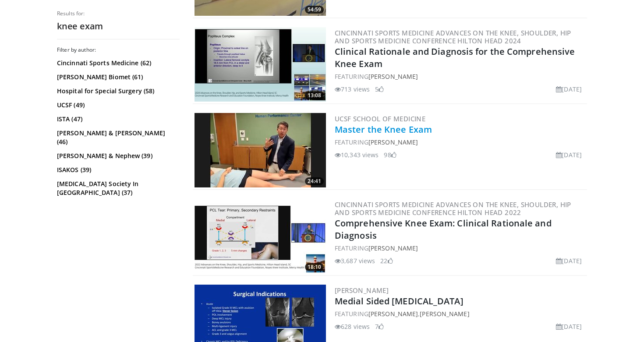 Image resolution: width=644 pixels, height=342 pixels. What do you see at coordinates (314, 95) in the screenshot?
I see `span: 13:08` at bounding box center [314, 95].